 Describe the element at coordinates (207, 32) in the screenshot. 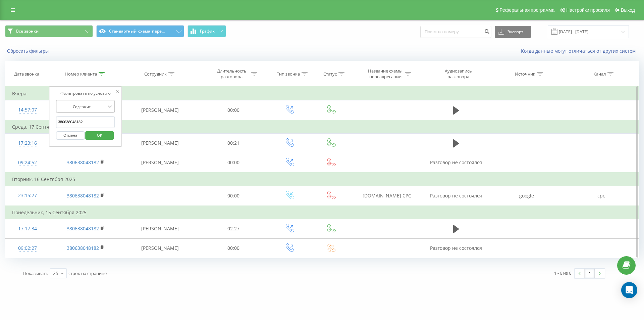

I see `span: График` at that location.